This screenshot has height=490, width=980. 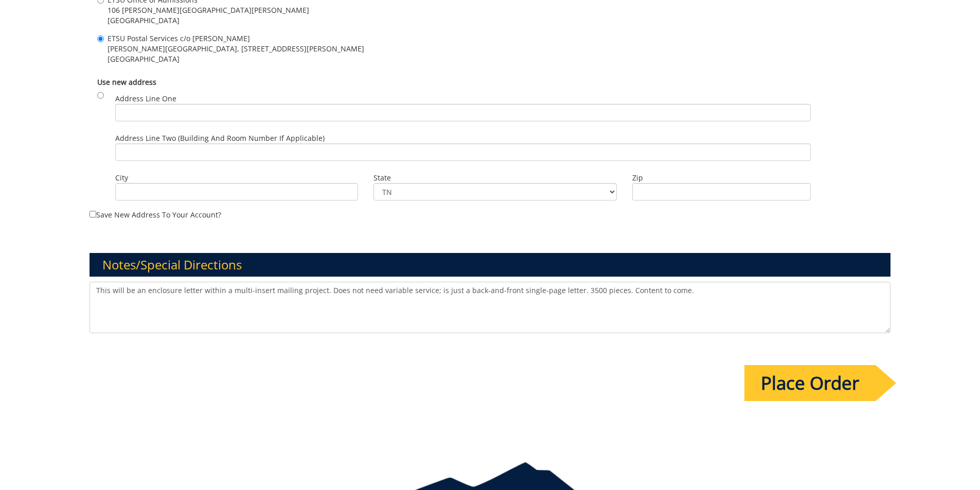 What do you see at coordinates (463, 113) in the screenshot?
I see `input: Address Line One` at bounding box center [463, 113].